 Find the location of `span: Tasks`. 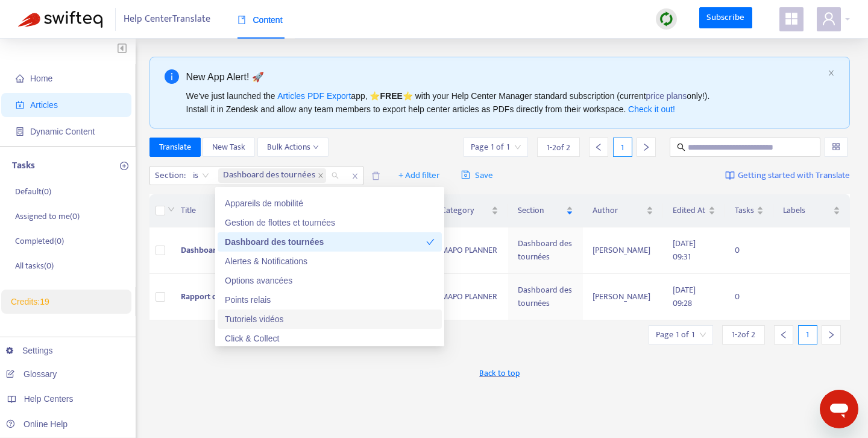

span: Tasks is located at coordinates (745, 210).